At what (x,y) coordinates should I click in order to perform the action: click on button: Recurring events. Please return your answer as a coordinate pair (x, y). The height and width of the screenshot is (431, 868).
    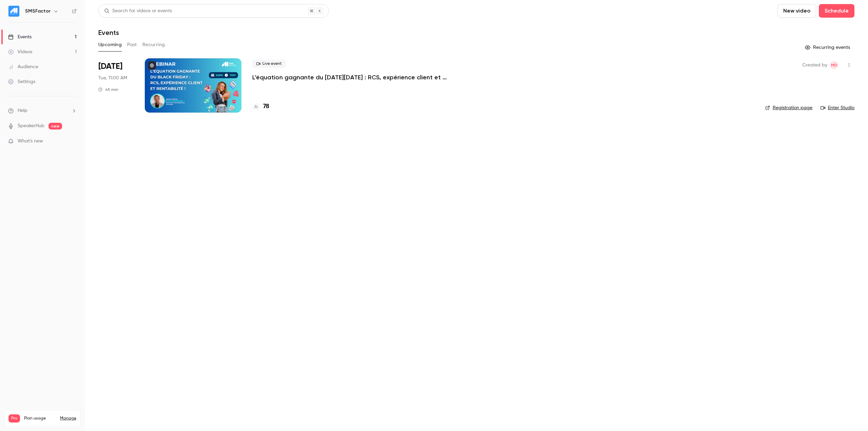
    Looking at the image, I should click on (828, 48).